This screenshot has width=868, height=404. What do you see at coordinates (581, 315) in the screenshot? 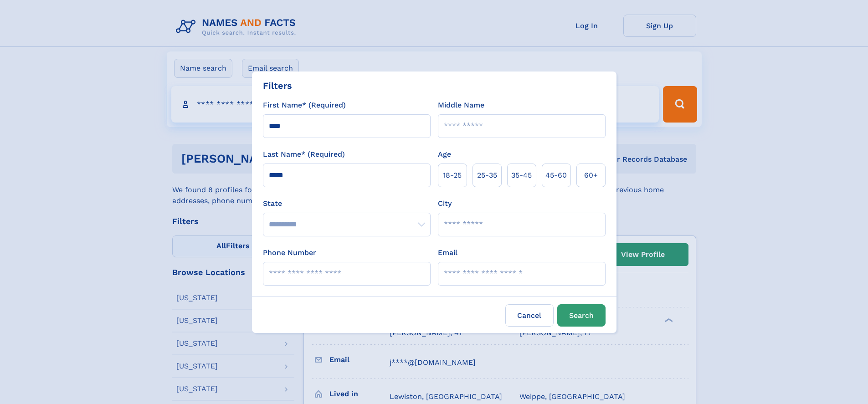
I see `button: Search` at bounding box center [581, 315].